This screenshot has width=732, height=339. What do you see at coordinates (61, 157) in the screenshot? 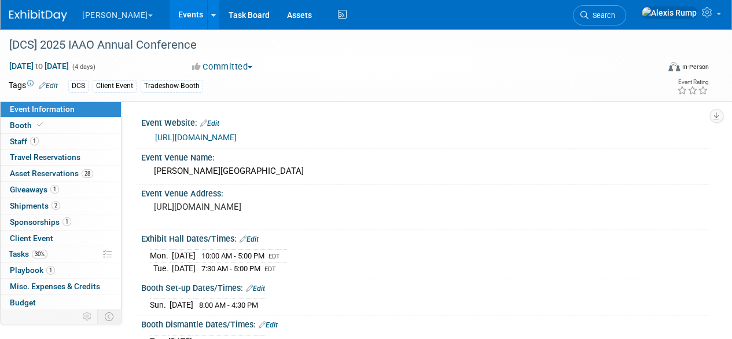
I see `a: Travel Reservations` at bounding box center [61, 157].